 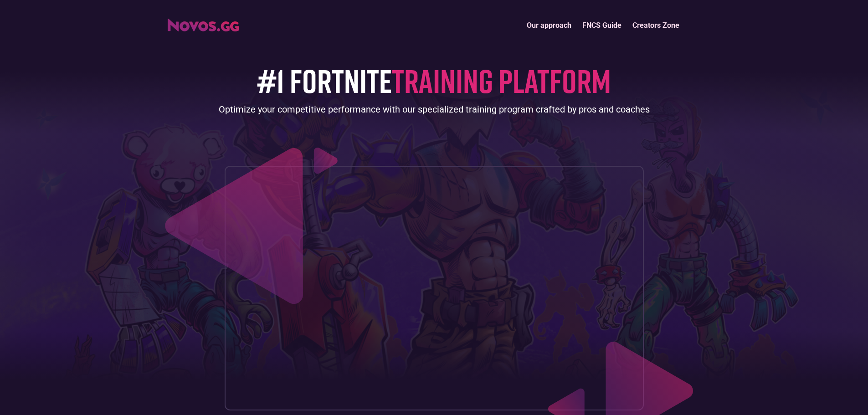 I want to click on a: Our approach, so click(x=549, y=25).